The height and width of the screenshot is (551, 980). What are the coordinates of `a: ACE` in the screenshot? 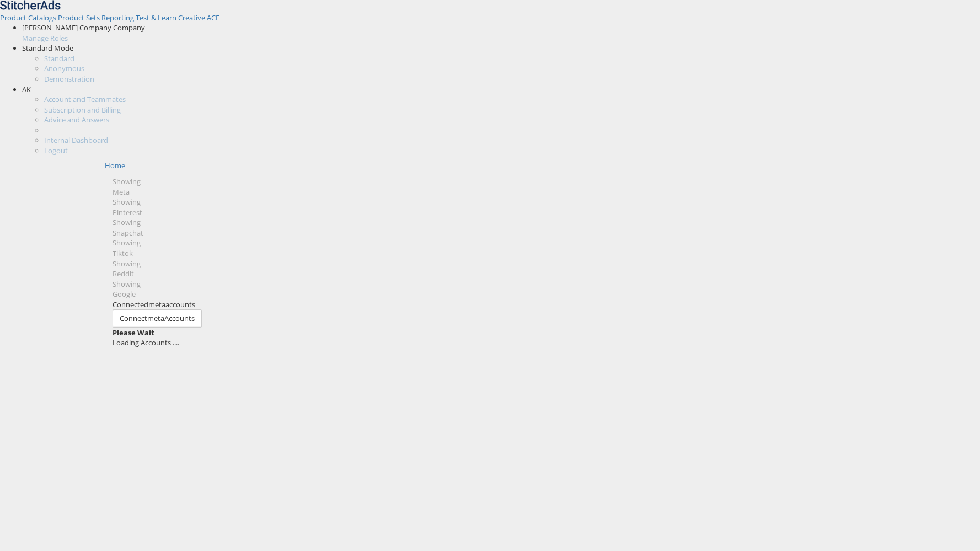 It's located at (213, 18).